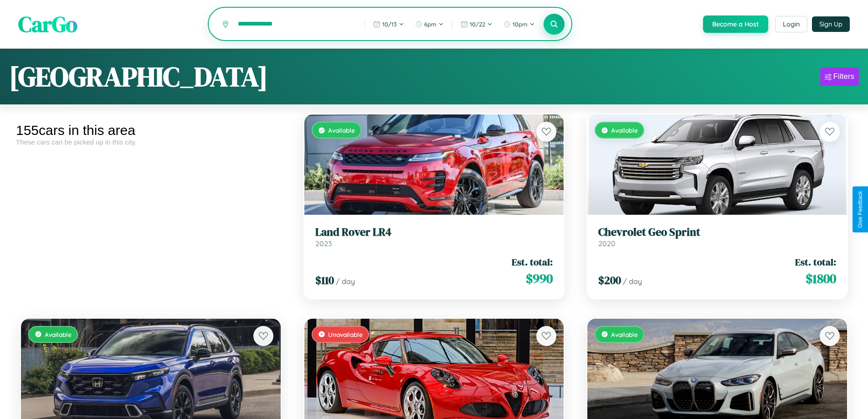  I want to click on div: 155 cars in this area, so click(151, 130).